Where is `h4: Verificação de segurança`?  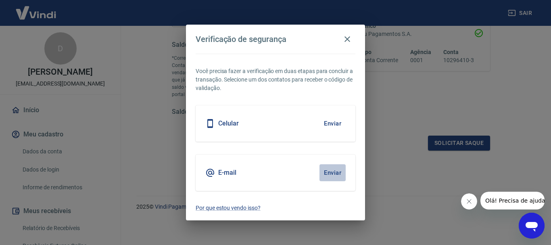 h4: Verificação de segurança is located at coordinates (241, 39).